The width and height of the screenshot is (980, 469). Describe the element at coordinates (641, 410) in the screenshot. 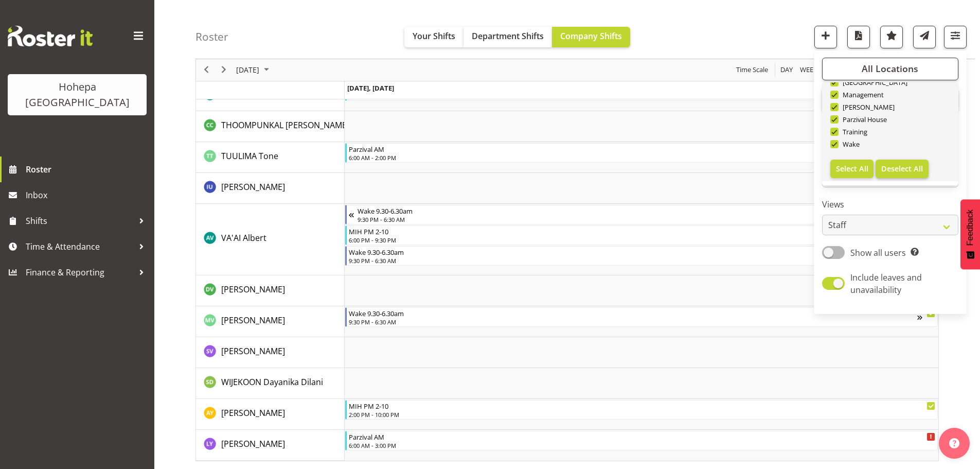

I see `div: YEUNG Adeline"s event - MIH PM 2-10 Begin From Saturday, September 20, 2025 at 2:00:00 PM GMT+12:...` at that location.